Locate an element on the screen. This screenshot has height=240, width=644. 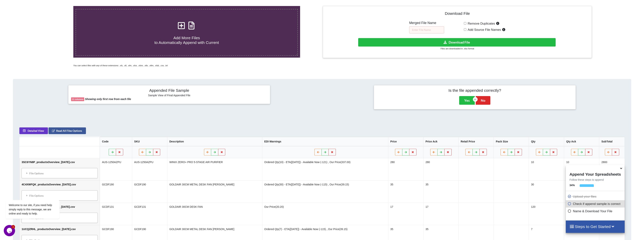
h4: Download File is located at coordinates (457, 14).